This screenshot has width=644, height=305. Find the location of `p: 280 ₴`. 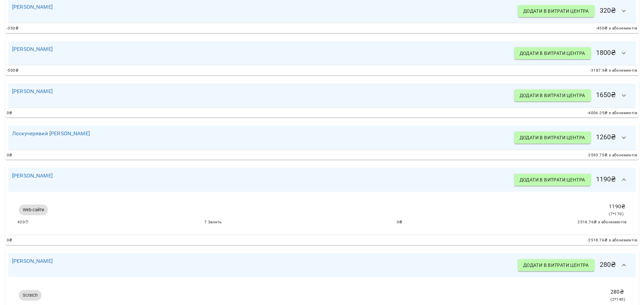

p: 280 ₴ is located at coordinates (618, 292).